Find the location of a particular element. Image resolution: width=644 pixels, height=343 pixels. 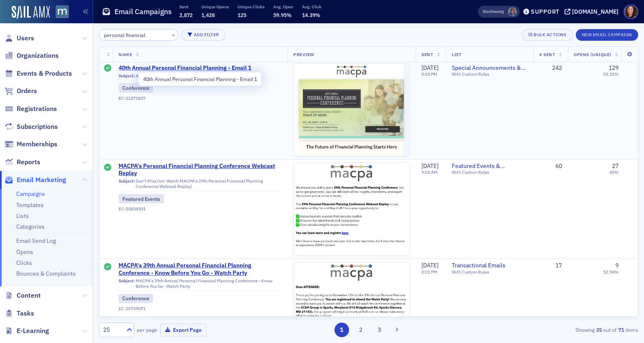

span: Content is located at coordinates (29, 296).